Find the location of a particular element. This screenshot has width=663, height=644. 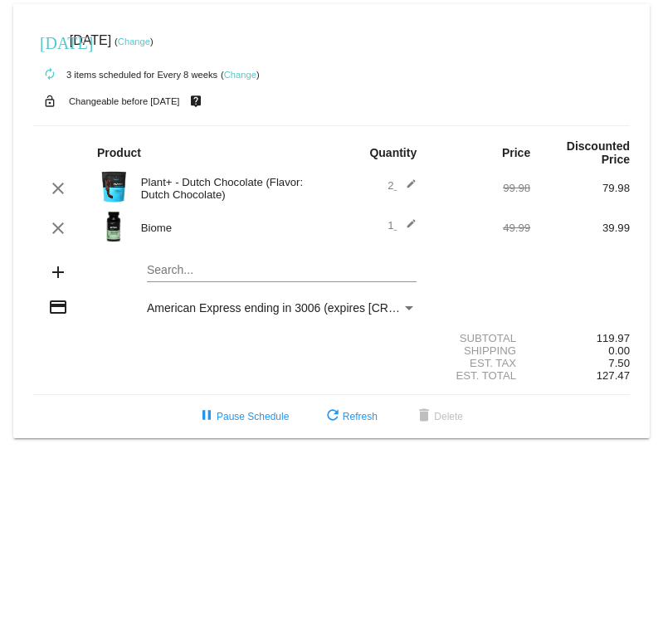

button: Delete is located at coordinates (439, 417).